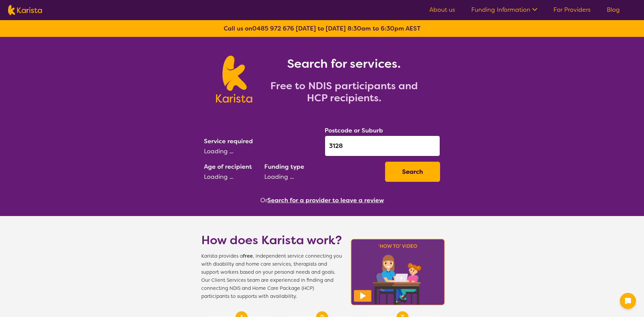 The height and width of the screenshot is (317, 644). I want to click on h1: How does Karista work?, so click(272, 240).